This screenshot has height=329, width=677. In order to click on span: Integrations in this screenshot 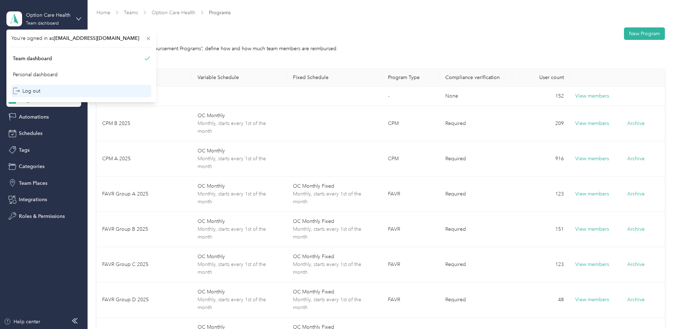, I will do `click(33, 199)`.